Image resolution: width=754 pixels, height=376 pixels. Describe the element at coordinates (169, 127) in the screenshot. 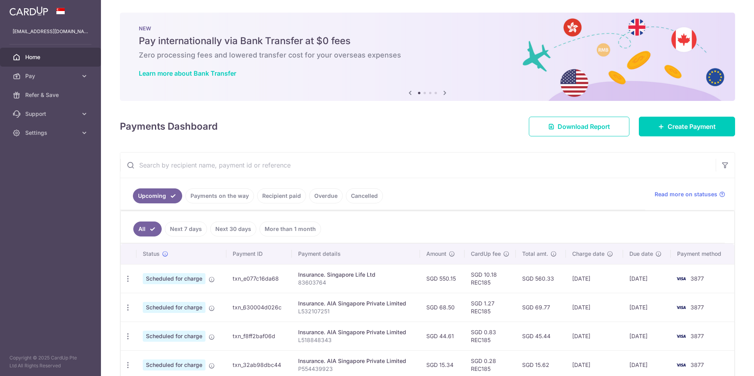

I see `h4: Payments Dashboard` at that location.